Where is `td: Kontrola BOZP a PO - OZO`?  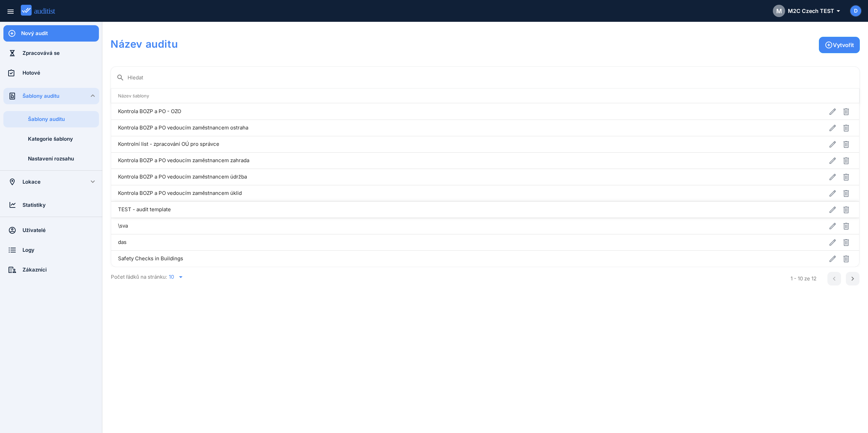
td: Kontrola BOZP a PO - OZO is located at coordinates (405, 111).